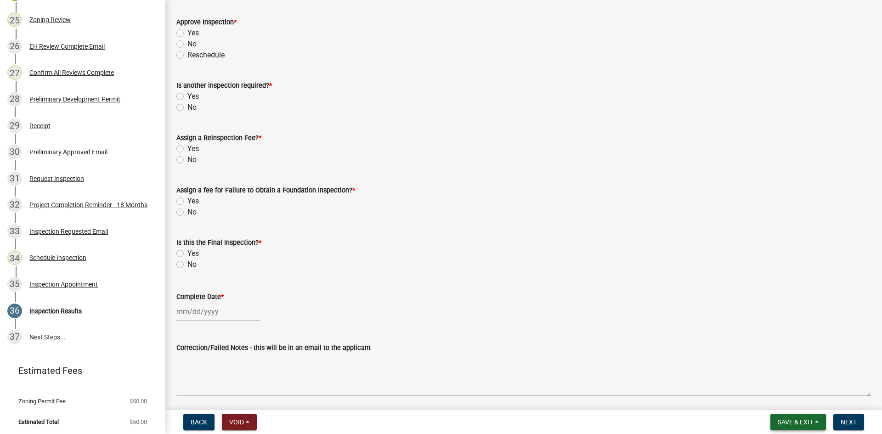 The image size is (882, 434). Describe the element at coordinates (199, 422) in the screenshot. I see `button: Back` at that location.